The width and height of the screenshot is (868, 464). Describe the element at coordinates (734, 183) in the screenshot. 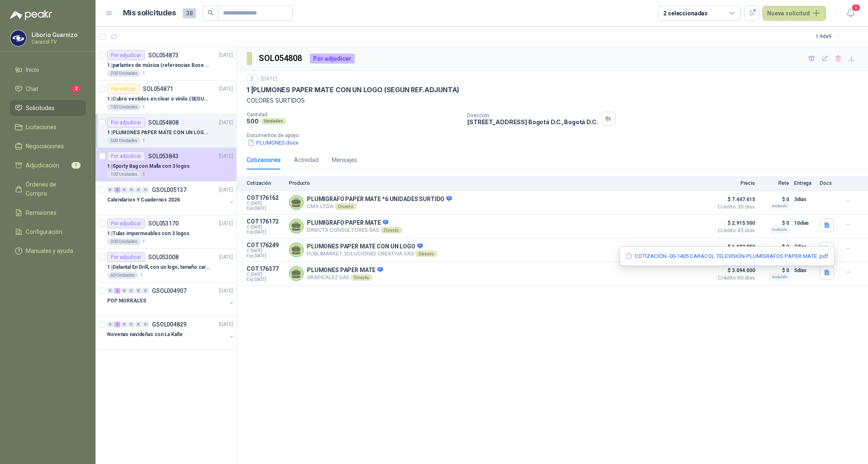

I see `p: Precio` at that location.